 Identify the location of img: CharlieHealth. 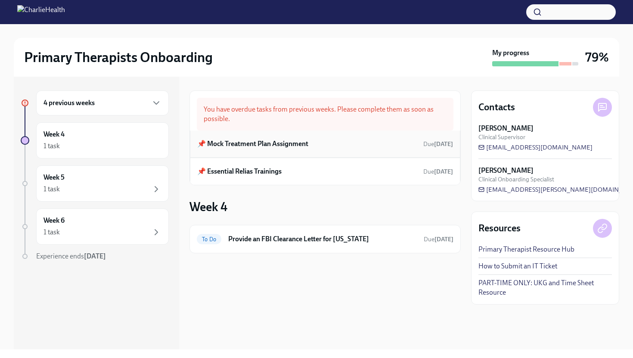
(41, 12).